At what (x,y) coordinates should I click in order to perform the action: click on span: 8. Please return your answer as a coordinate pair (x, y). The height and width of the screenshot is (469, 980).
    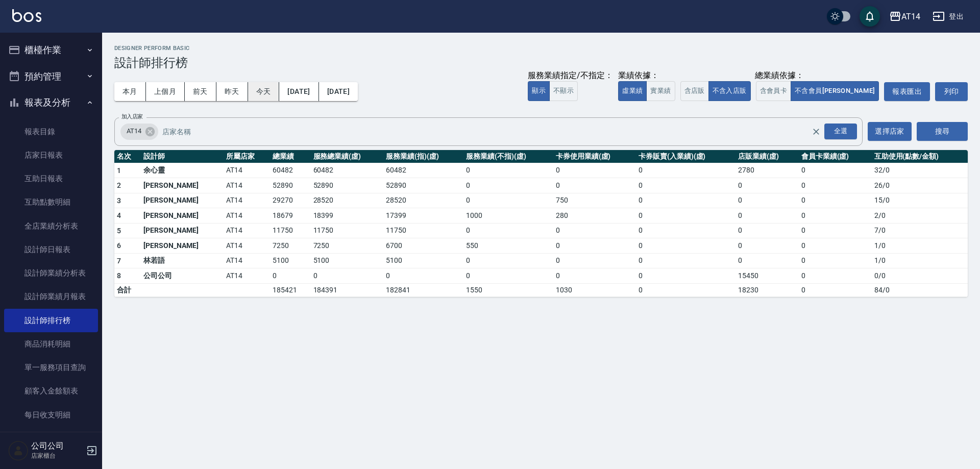
    Looking at the image, I should click on (119, 275).